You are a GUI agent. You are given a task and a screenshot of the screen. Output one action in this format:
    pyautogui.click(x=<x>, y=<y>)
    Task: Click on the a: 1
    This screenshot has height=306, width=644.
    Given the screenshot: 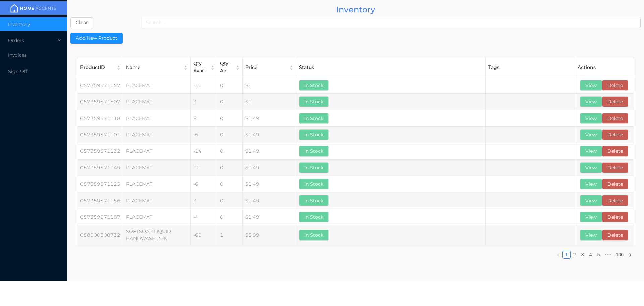 What is the action you would take?
    pyautogui.click(x=566, y=255)
    